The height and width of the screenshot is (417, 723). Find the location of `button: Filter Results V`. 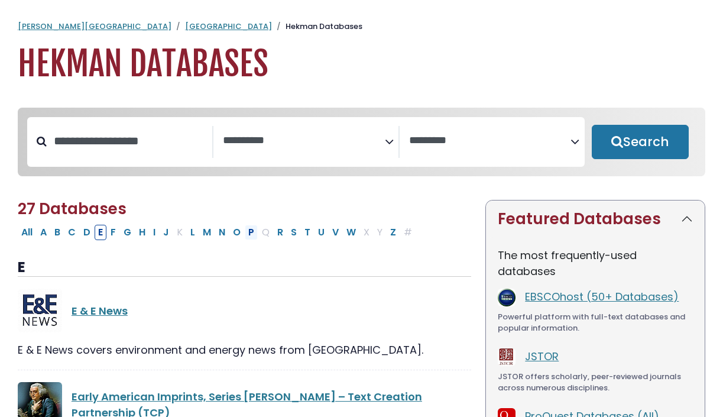

button: Filter Results V is located at coordinates (335, 232).